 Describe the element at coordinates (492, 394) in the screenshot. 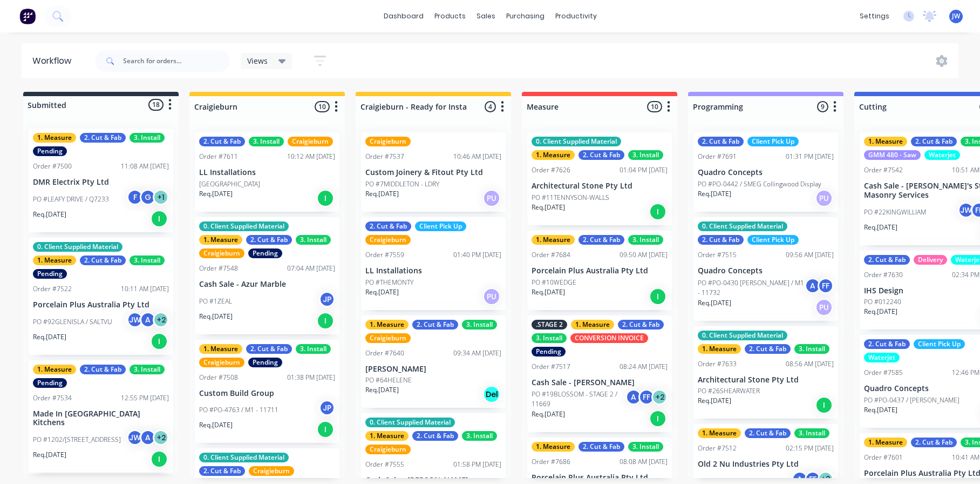

I see `div: Del` at that location.